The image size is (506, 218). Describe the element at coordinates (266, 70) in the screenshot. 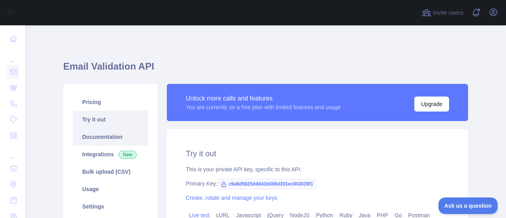

I see `h1: Email Validation API` at that location.